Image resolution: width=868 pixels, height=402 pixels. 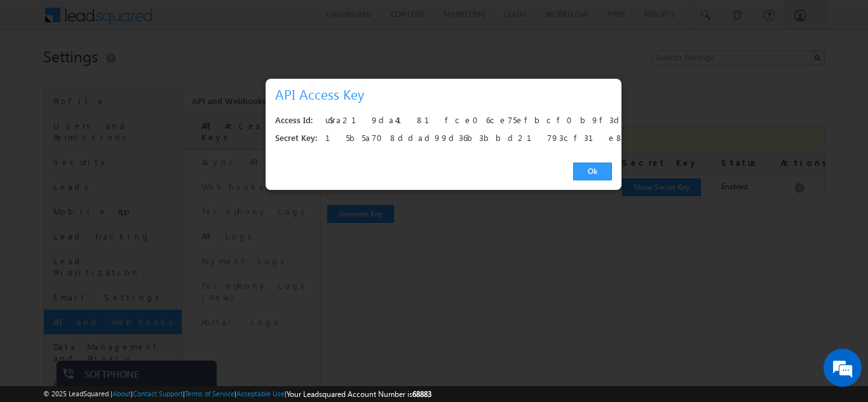 What do you see at coordinates (121, 394) in the screenshot?
I see `a: About` at bounding box center [121, 394].